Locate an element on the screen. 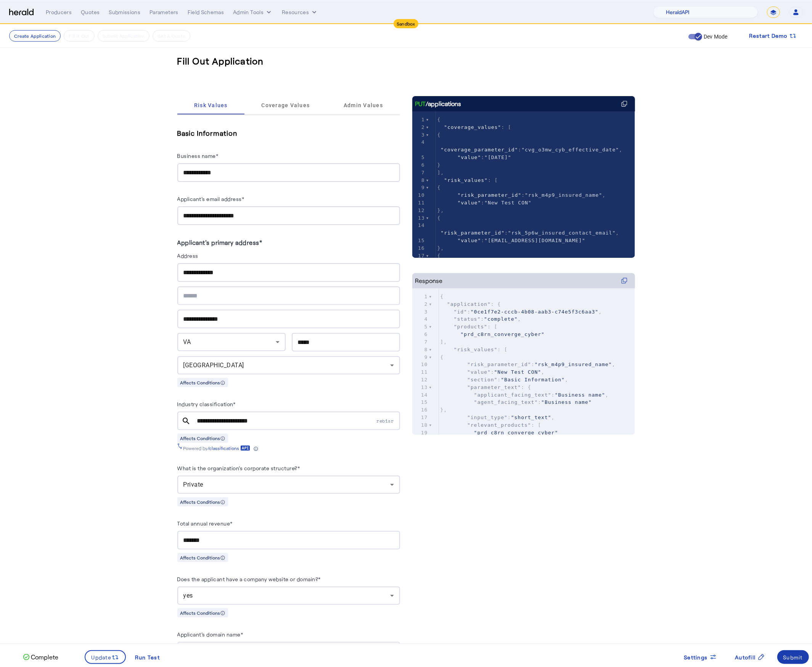 The height and width of the screenshot is (667, 812). div: 14 is located at coordinates (420, 395).